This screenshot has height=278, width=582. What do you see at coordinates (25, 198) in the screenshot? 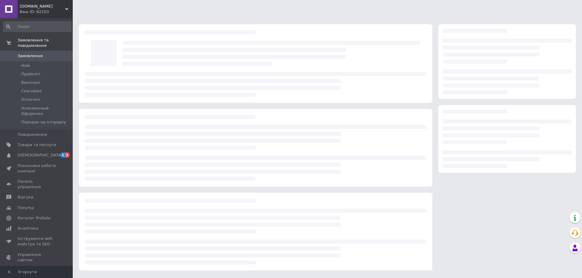
I see `span: Відгуки` at bounding box center [25, 198].